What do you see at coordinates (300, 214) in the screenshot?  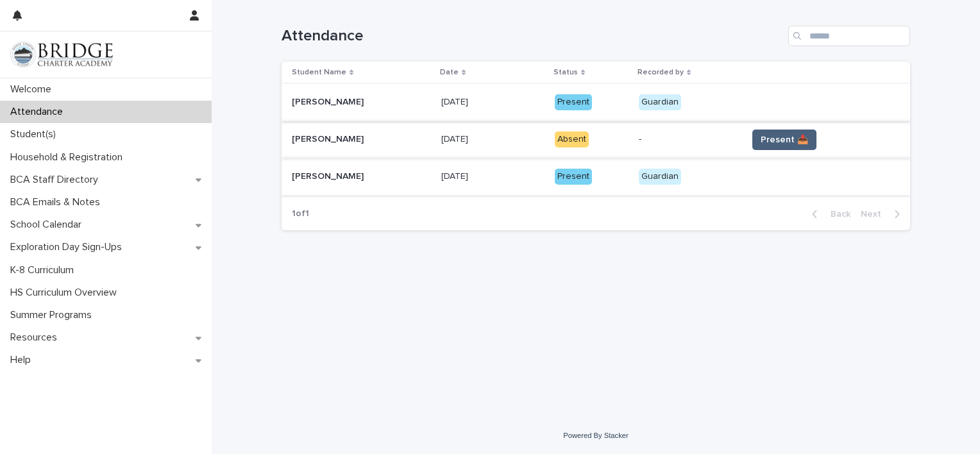 I see `p: 1 of 1` at bounding box center [300, 214].